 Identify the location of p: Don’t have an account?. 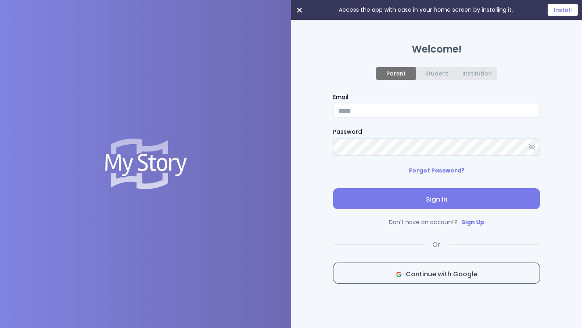
(437, 222).